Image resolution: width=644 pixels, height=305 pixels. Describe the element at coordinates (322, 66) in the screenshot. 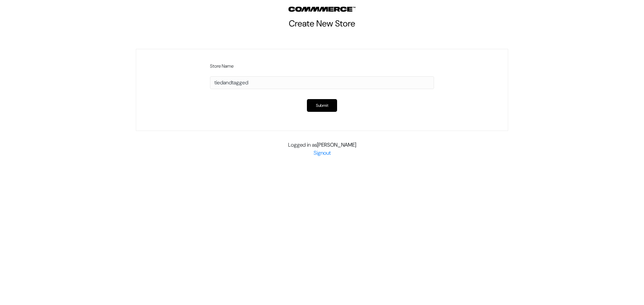

I see `label: Store Name` at that location.